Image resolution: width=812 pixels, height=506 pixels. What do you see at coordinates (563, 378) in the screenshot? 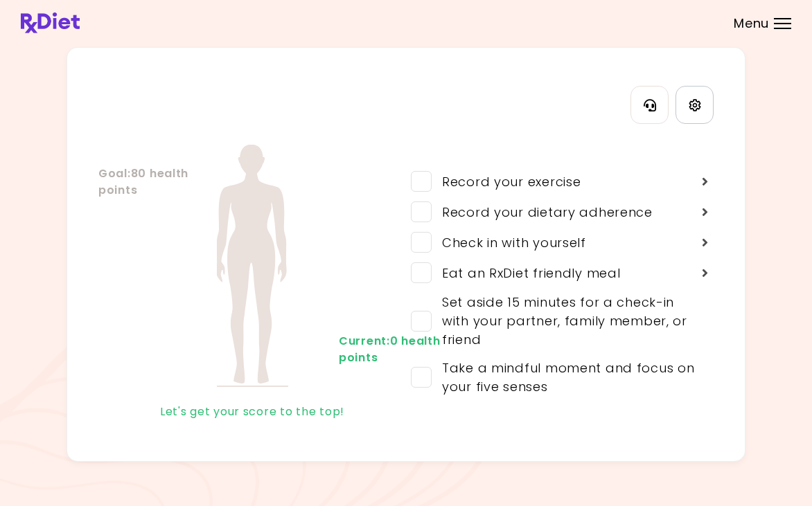
I see `div: Take a mindful moment and focus on your five senses` at bounding box center [563, 378].